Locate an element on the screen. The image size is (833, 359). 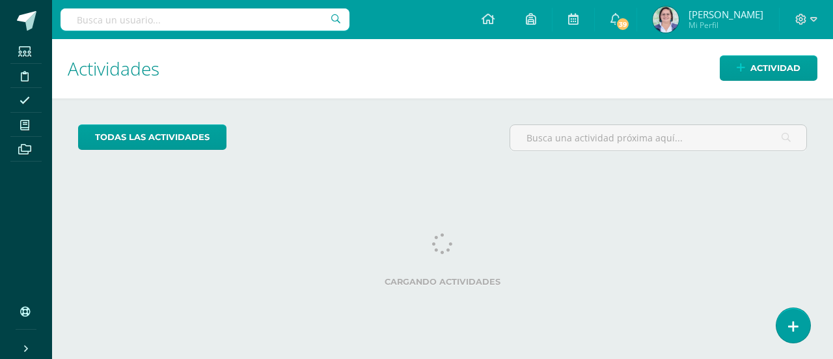
input: Busca una actividad próxima aquí... is located at coordinates (658, 137).